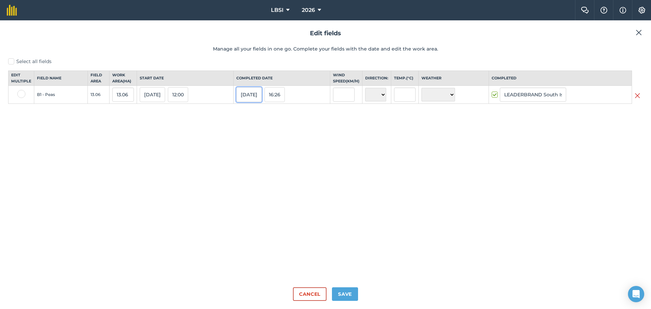 The height and width of the screenshot is (309, 651). What do you see at coordinates (405, 78) in the screenshot?
I see `th: Temp. ( ° C )` at bounding box center [405, 78].